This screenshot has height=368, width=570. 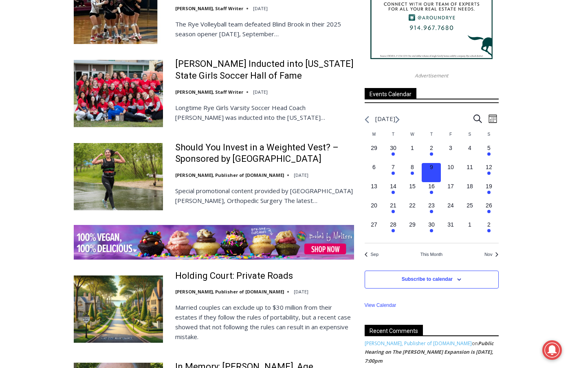 What do you see at coordinates (412, 167) in the screenshot?
I see `time: 8` at bounding box center [412, 167].